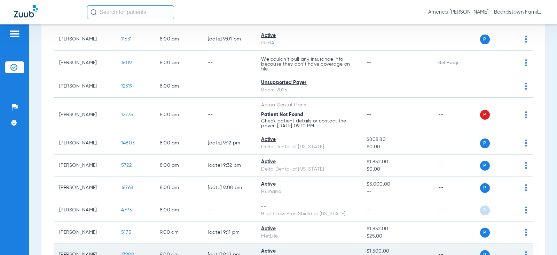 The image size is (557, 255). Describe the element at coordinates (126, 232) in the screenshot. I see `span: 5175` at that location.